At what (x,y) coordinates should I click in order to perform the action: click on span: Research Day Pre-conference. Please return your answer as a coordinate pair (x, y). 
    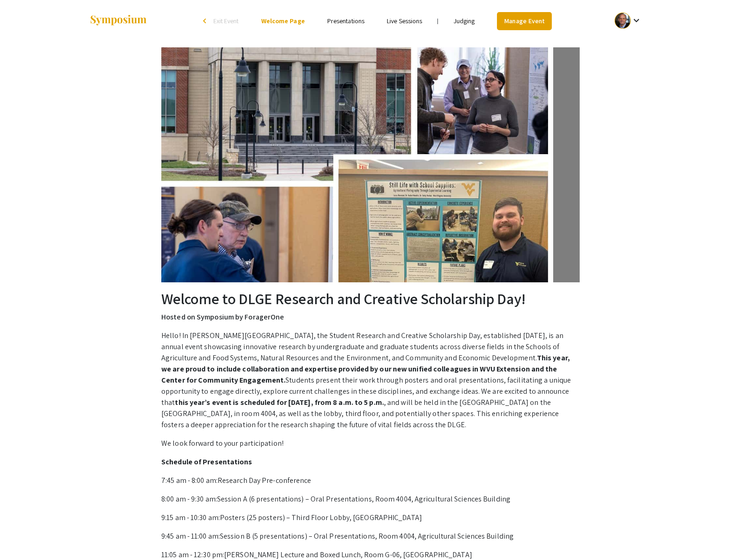
    Looking at the image, I should click on (264, 480).